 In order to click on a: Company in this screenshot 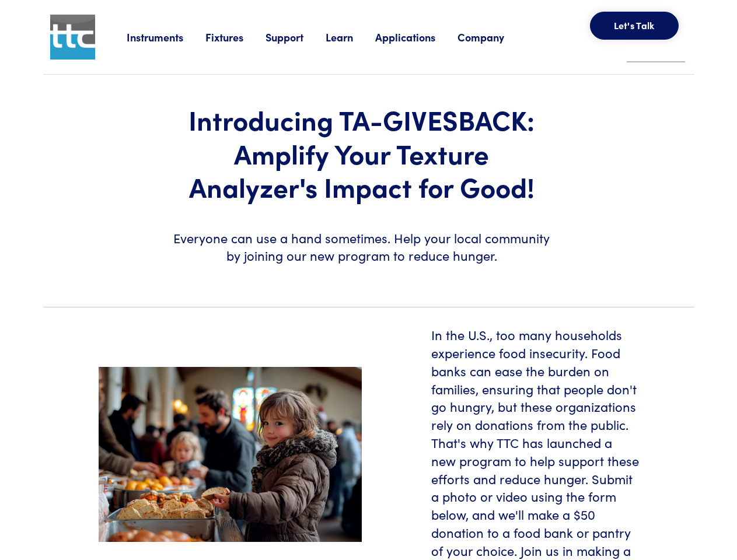, I will do `click(492, 37)`.